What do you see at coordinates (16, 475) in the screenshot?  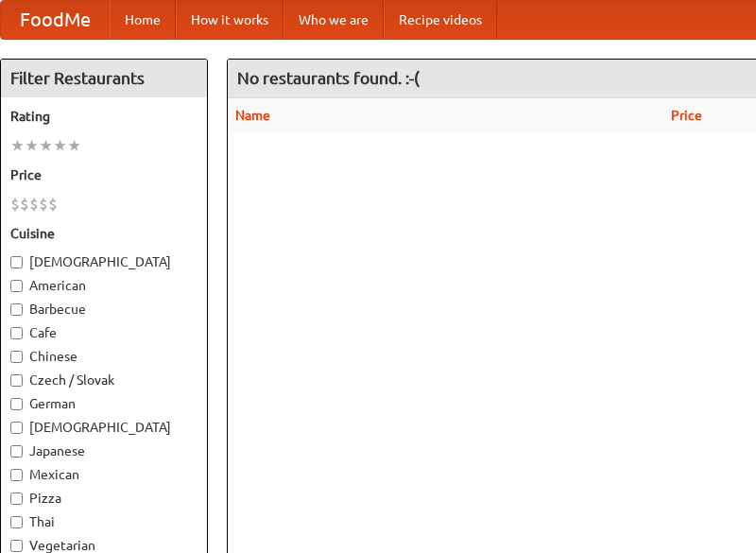 I see `input: Mexican` at bounding box center [16, 475].